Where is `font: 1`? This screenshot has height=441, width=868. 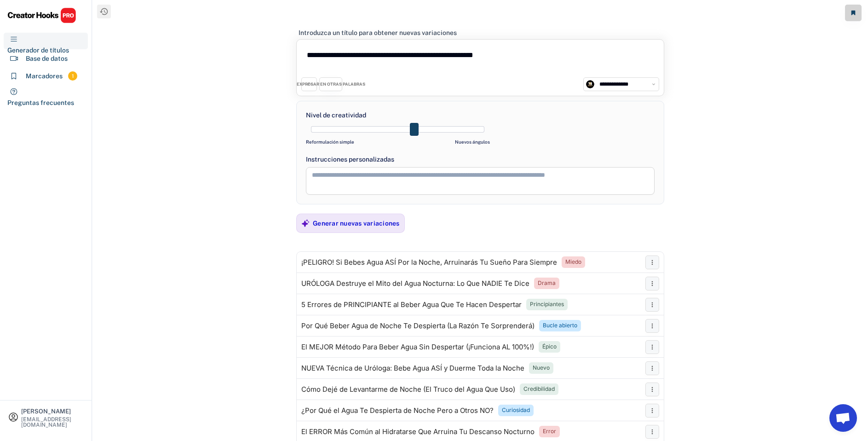 font: 1 is located at coordinates (73, 76).